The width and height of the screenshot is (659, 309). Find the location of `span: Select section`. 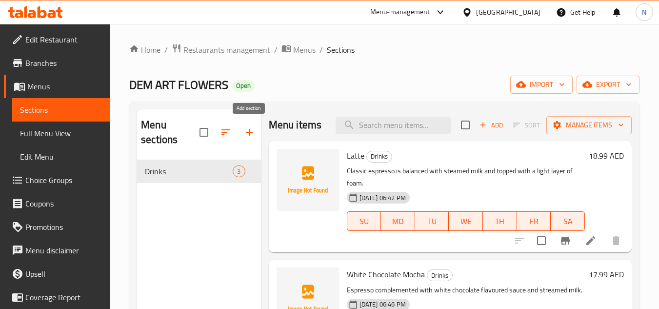

span: Select section is located at coordinates (465, 125).